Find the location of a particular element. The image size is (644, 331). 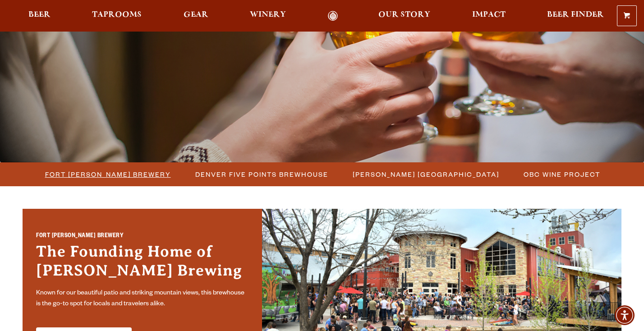

a: Odell Home is located at coordinates (333, 16).